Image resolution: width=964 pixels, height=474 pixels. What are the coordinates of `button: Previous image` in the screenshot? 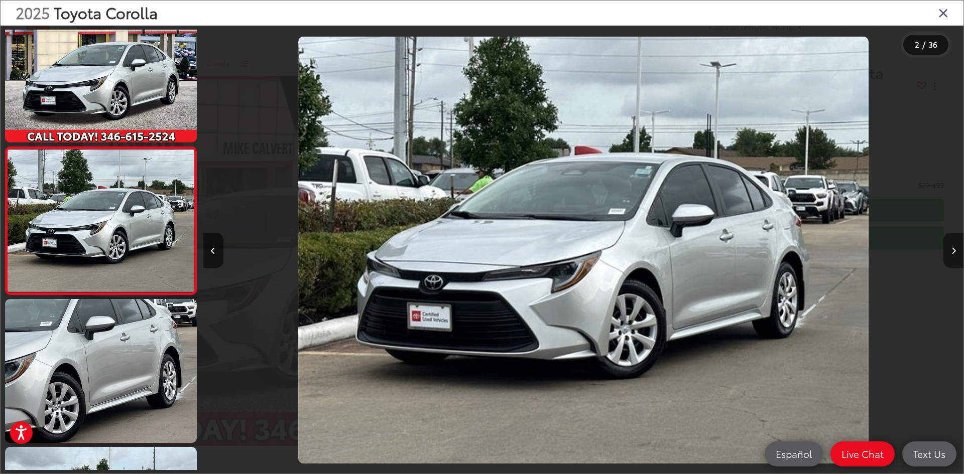 It's located at (213, 250).